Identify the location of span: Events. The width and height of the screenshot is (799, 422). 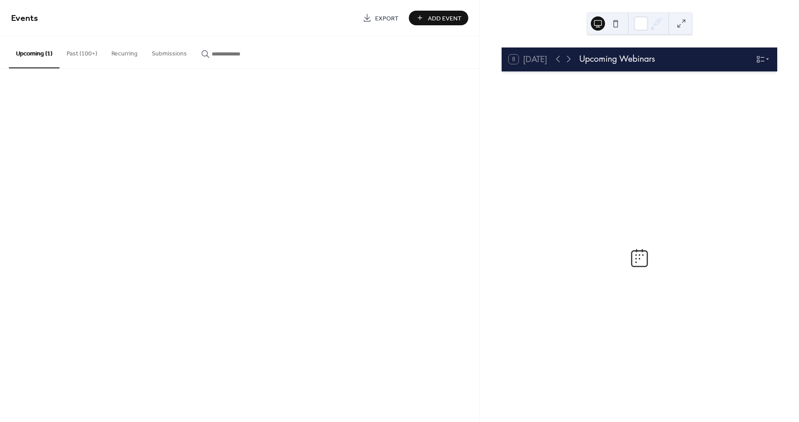
(24, 18).